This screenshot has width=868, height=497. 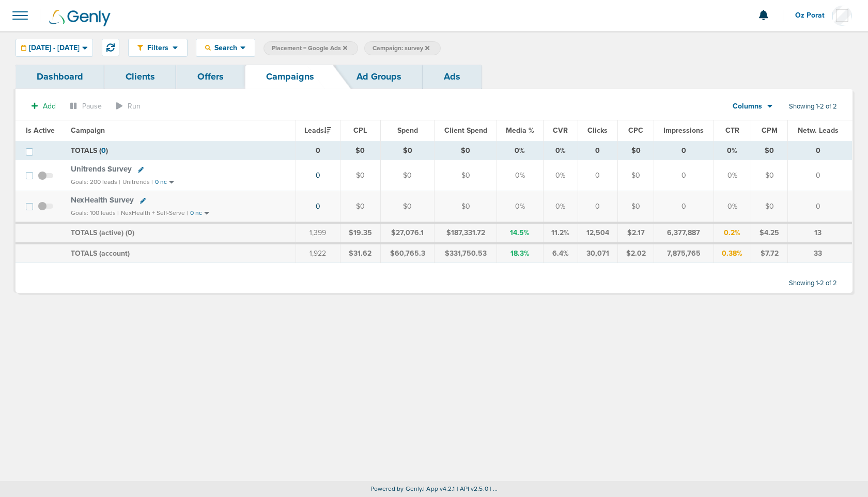 I want to click on span: CTR, so click(x=732, y=130).